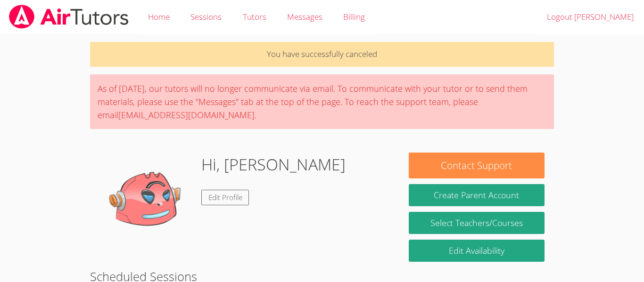  Describe the element at coordinates (477, 223) in the screenshot. I see `a: Select Teachers/Courses` at that location.